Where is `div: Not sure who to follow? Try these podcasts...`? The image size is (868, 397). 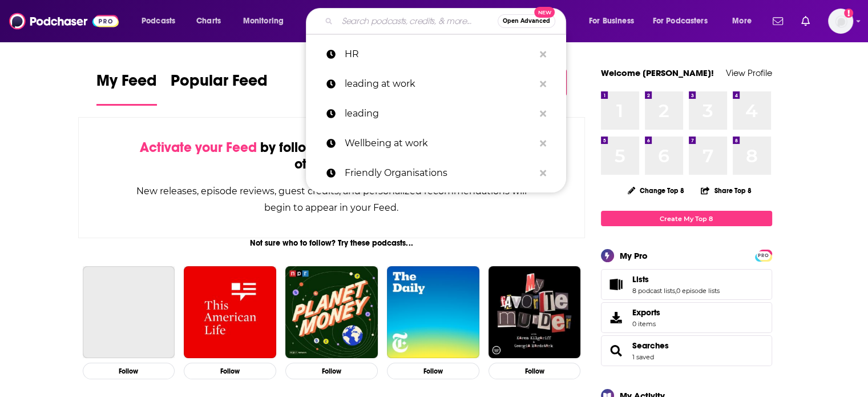
div: Not sure who to follow? Try these podcasts... is located at coordinates (331, 243).